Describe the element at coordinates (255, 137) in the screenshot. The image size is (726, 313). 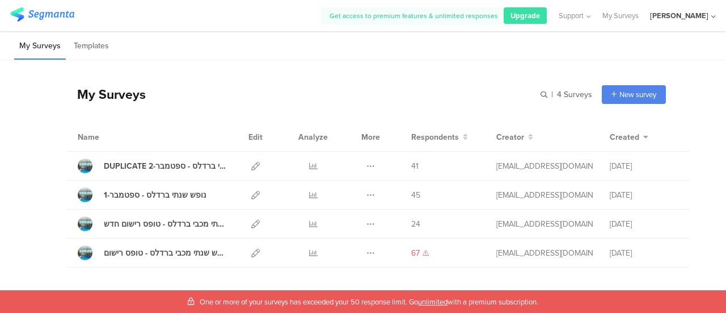
I see `div: Edit` at that location.